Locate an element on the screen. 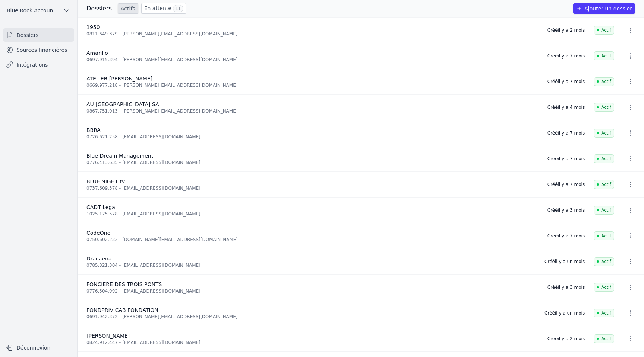 The image size is (644, 357). a: Actifs is located at coordinates (128, 9).